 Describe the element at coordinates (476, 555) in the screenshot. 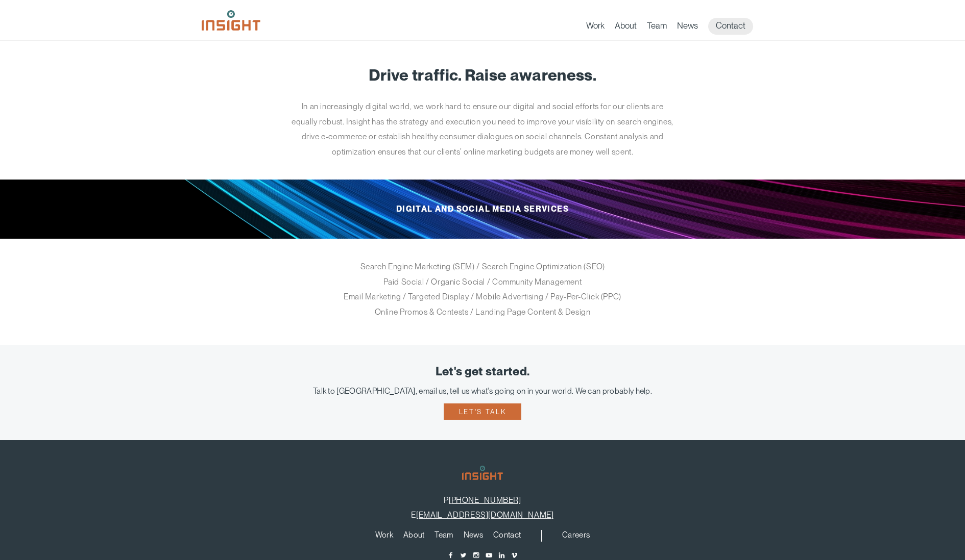

I see `a: Instagram` at that location.